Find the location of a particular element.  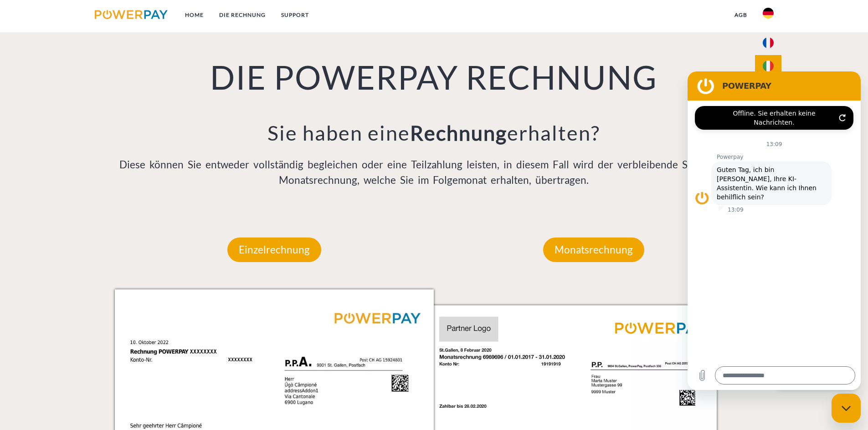

p: Monatsrechnung is located at coordinates (594, 250).